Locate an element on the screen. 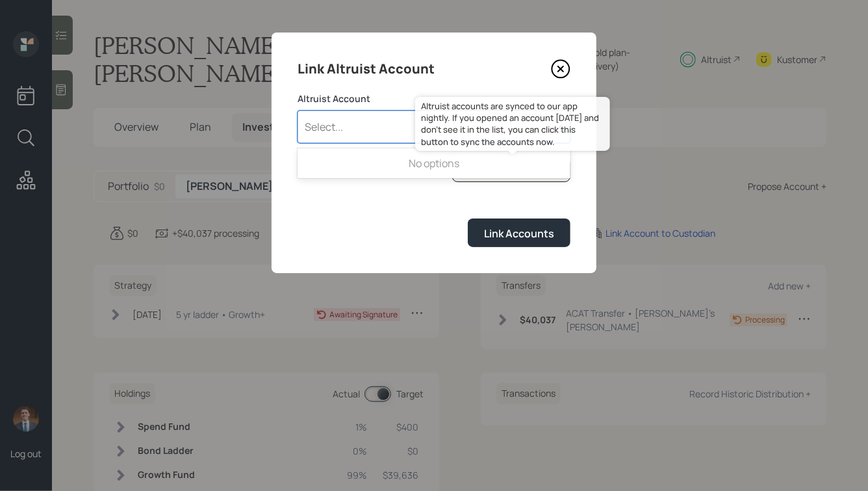  div: Select... is located at coordinates (323, 127).